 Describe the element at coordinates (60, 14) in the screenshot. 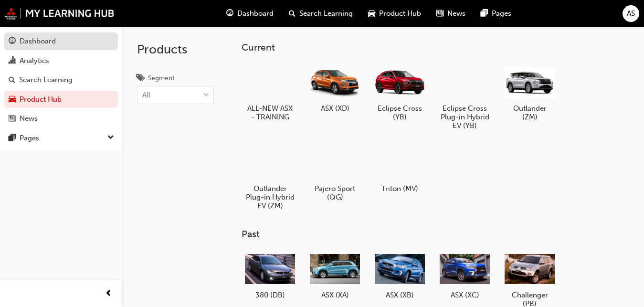

I see `img: mmal` at that location.